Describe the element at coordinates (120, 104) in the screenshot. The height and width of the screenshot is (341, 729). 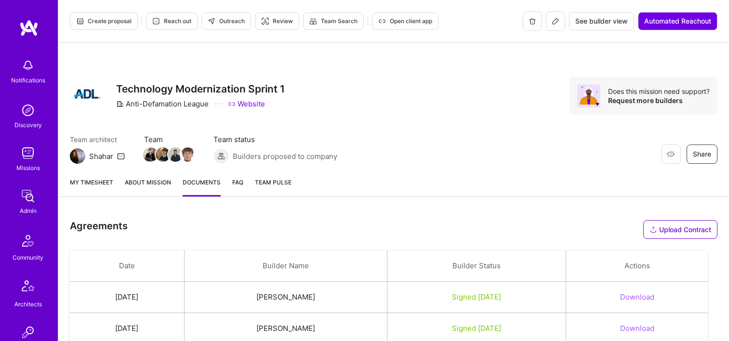
I see `i: icon CompanyGray` at that location.